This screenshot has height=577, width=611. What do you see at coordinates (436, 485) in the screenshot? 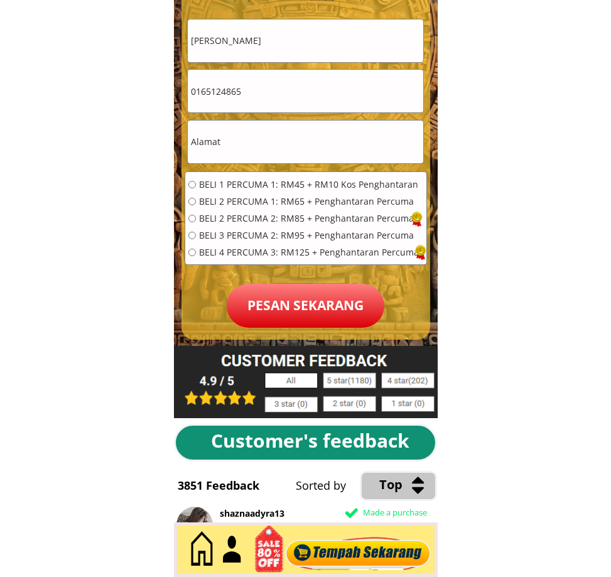
I see `div: Top` at bounding box center [436, 485].